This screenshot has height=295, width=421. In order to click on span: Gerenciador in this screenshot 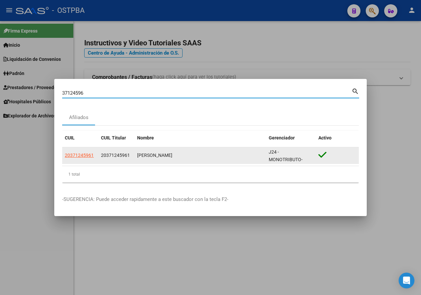, I will do `click(281, 138)`.